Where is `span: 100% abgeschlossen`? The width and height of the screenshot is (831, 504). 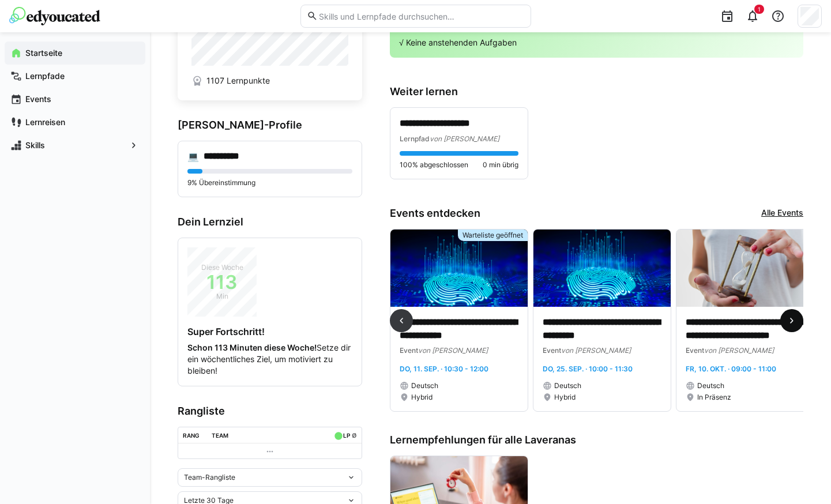
span: 100% abgeschlossen is located at coordinates (434, 165).